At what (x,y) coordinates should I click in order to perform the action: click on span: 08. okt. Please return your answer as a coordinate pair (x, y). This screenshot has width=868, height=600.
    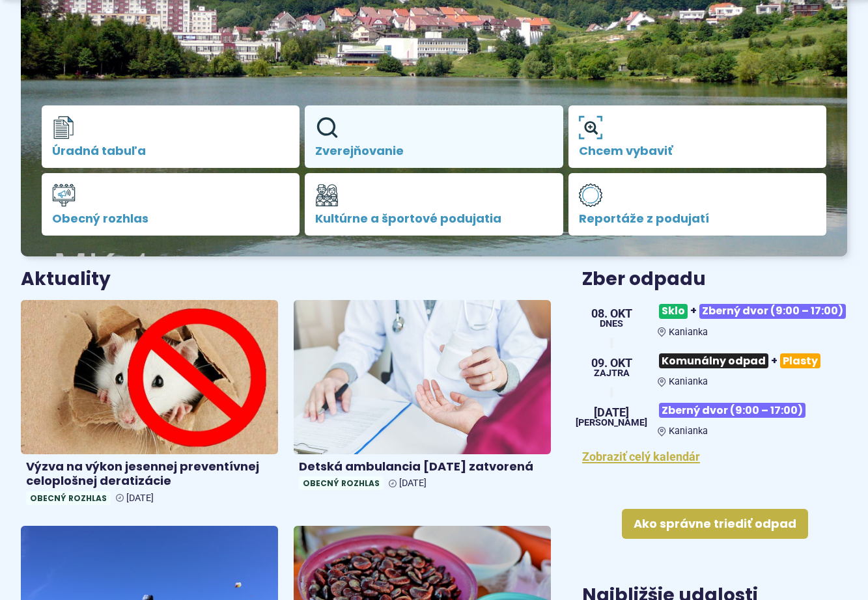
    Looking at the image, I should click on (611, 314).